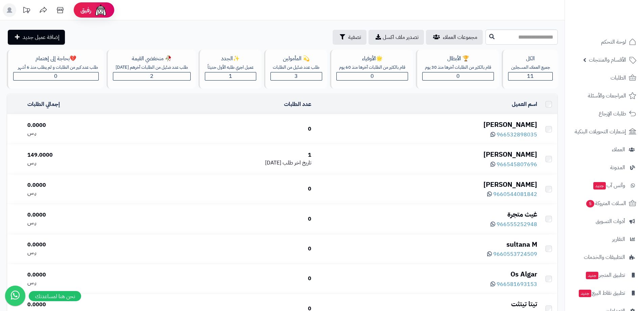  Describe the element at coordinates (610, 221) in the screenshot. I see `span: أدوات التسويق` at that location.